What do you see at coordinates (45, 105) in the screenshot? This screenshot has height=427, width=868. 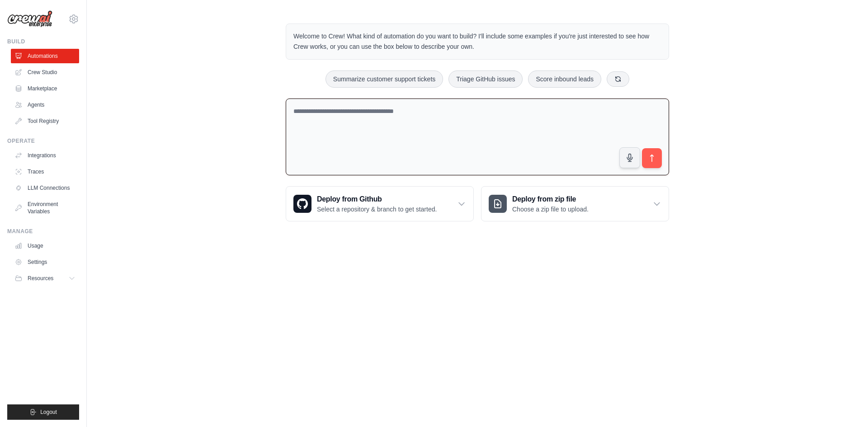 I see `a: Agents` at bounding box center [45, 105].